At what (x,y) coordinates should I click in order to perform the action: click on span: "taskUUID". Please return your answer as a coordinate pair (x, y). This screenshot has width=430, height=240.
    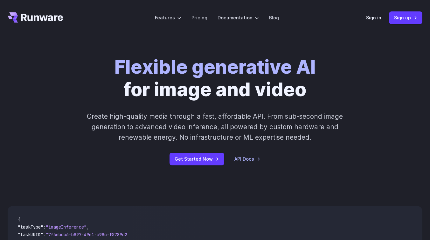
    Looking at the image, I should click on (31, 235).